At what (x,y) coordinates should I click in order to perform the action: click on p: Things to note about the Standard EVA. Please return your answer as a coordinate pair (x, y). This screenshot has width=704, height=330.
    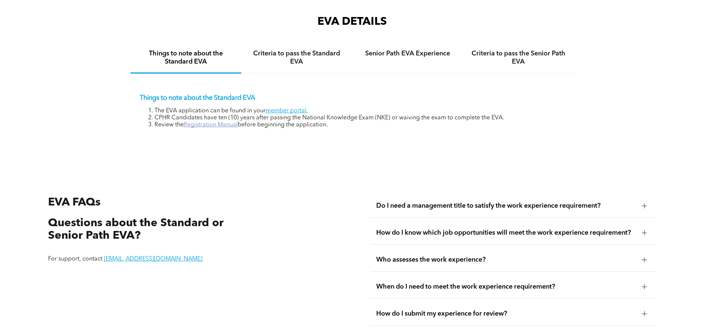
    Looking at the image, I should click on (352, 98).